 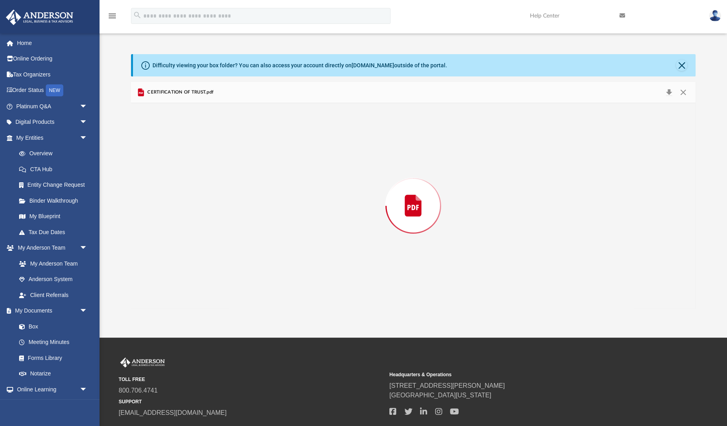 I want to click on a: 800.706.4741, so click(x=138, y=390).